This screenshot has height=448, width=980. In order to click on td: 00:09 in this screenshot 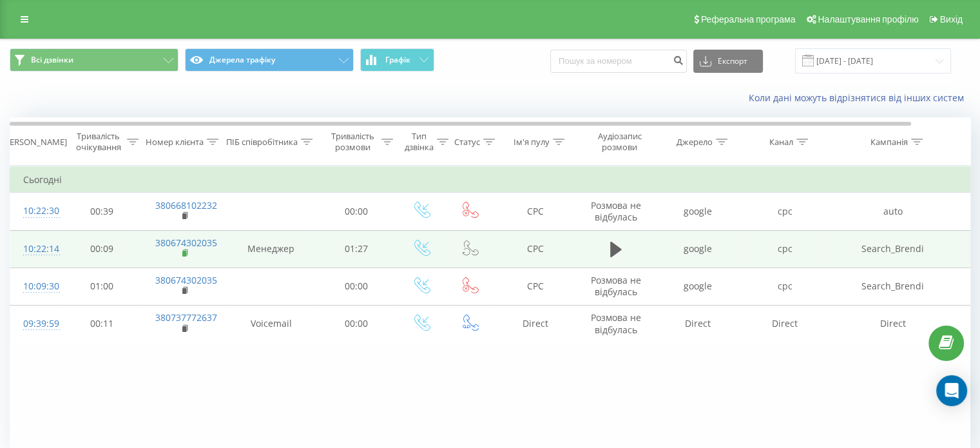, I will do `click(102, 249)`.